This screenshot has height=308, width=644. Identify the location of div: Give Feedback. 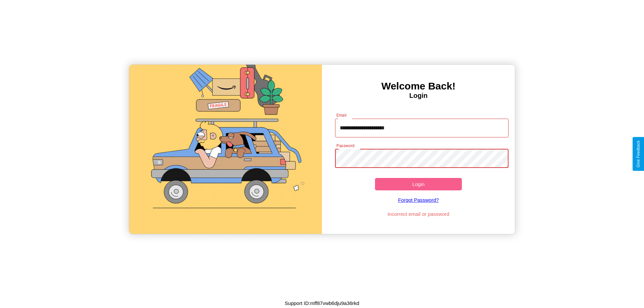
(638, 154).